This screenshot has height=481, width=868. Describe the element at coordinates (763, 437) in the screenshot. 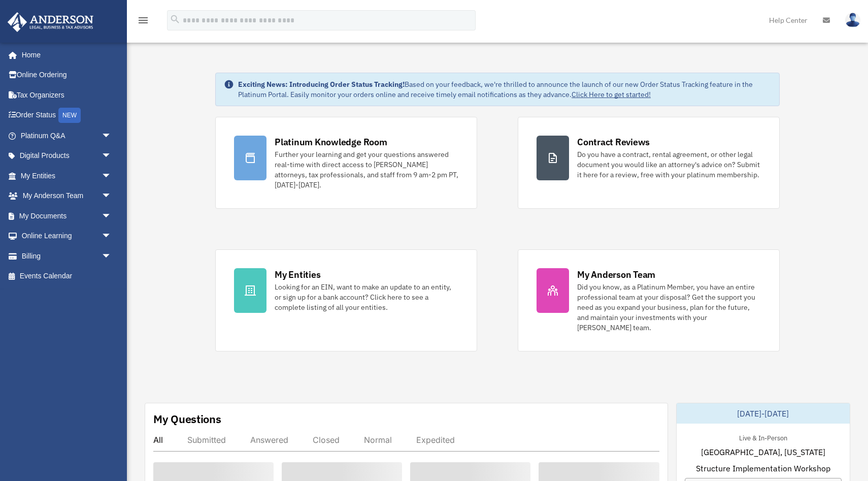

I see `div: Live & In-Person` at that location.